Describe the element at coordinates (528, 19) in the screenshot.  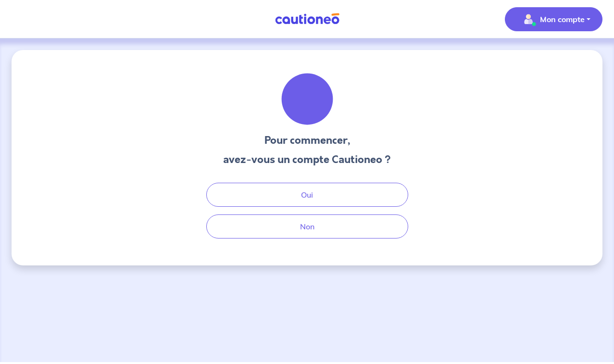
I see `img: illu_account_valid_menu.svg` at that location.